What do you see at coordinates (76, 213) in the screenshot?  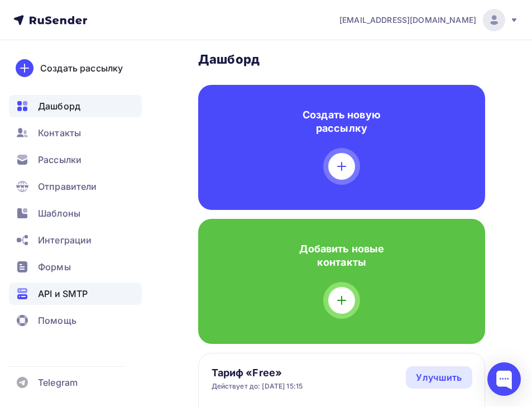 I see `a: Шаблоны` at bounding box center [76, 213].